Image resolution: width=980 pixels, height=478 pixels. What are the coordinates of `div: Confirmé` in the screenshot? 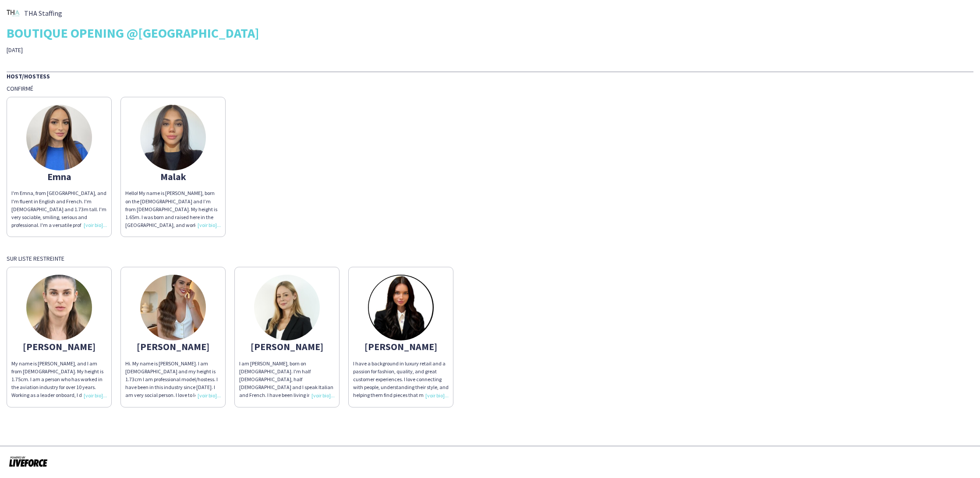 It's located at (490, 88).